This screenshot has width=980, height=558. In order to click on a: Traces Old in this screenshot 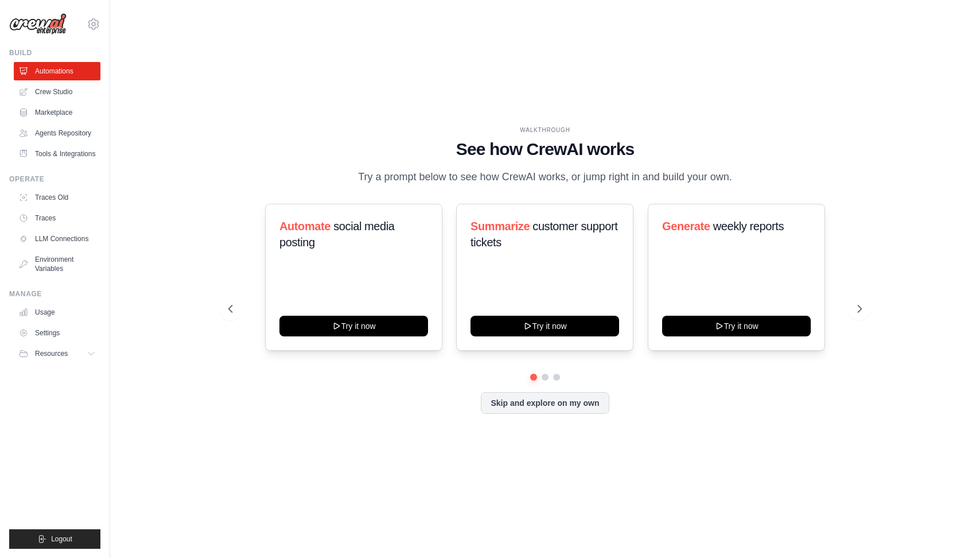, I will do `click(57, 197)`.